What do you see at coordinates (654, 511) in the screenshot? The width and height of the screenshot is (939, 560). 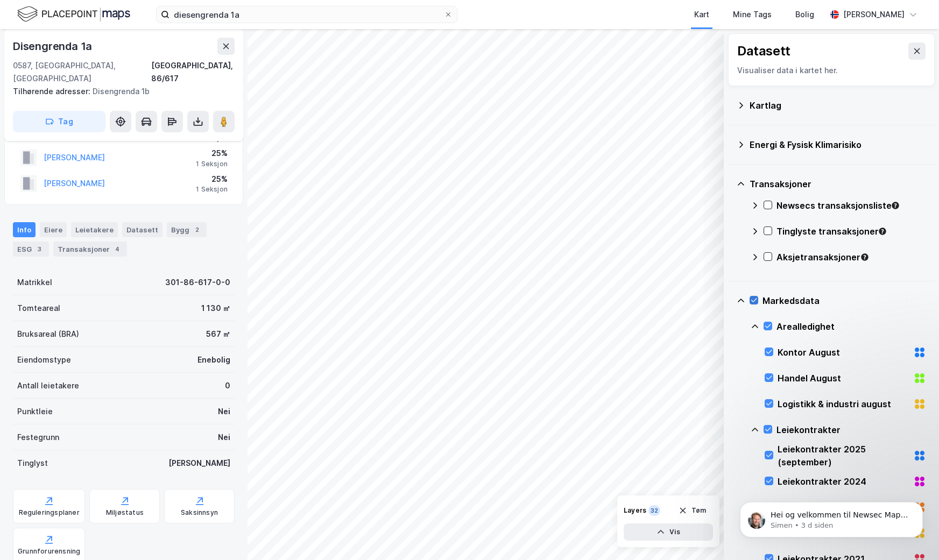 I see `div: 32` at bounding box center [654, 511].